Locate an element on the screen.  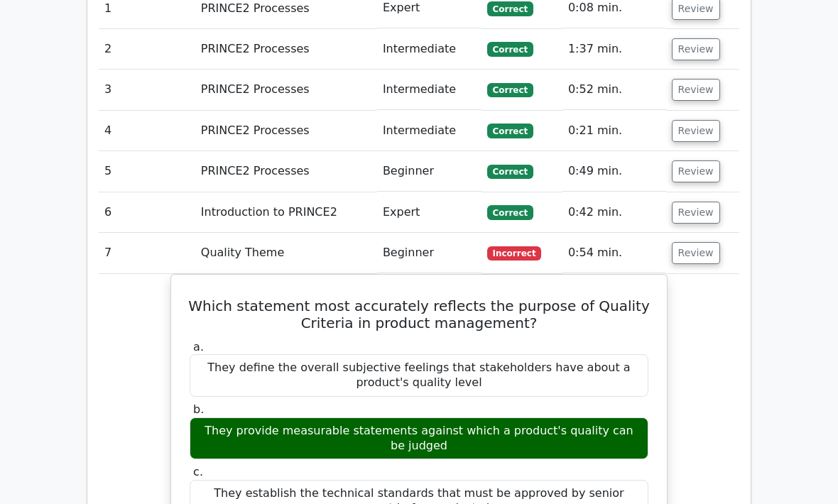
td: 6 is located at coordinates (147, 212).